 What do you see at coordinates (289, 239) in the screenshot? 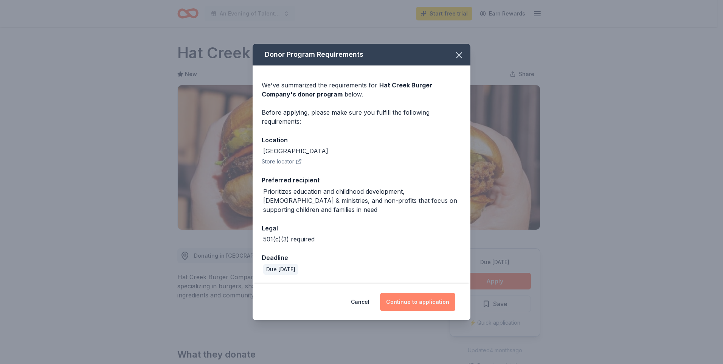
I see `div: 501(c)(3) required` at bounding box center [289, 239].